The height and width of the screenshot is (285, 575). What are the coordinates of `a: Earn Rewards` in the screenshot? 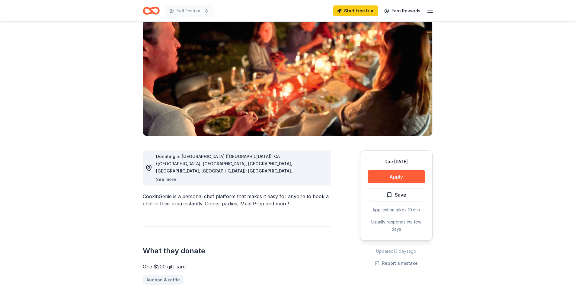 It's located at (403, 11).